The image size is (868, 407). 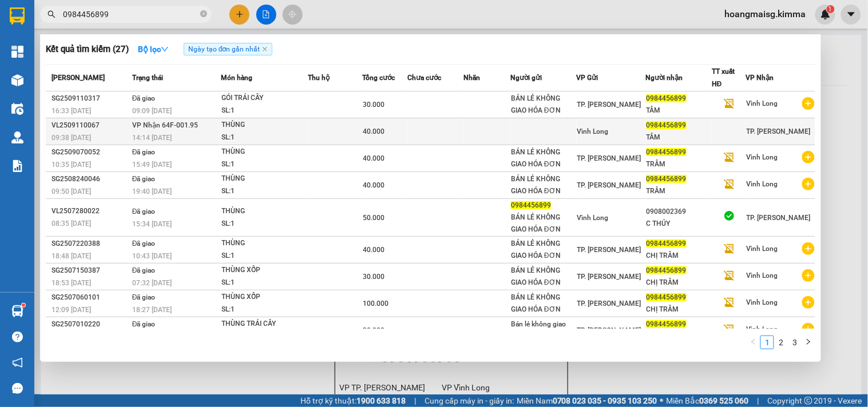 What do you see at coordinates (767, 343) in the screenshot?
I see `a: 1` at bounding box center [767, 343].